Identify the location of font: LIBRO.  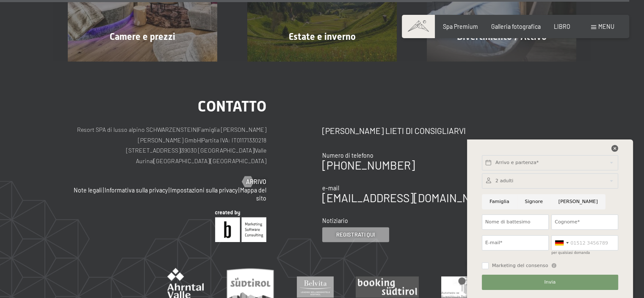
(562, 26).